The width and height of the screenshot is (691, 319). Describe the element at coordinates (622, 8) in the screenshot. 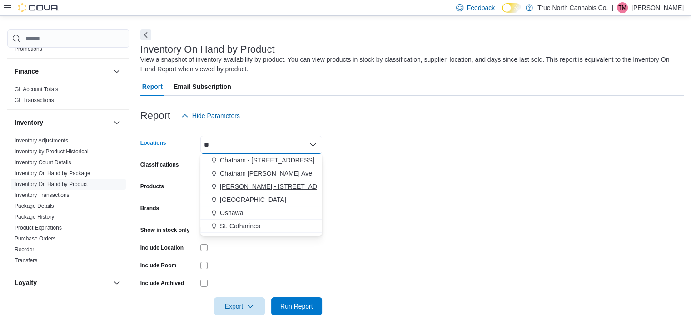

I see `div: Tarryn Marr` at that location.